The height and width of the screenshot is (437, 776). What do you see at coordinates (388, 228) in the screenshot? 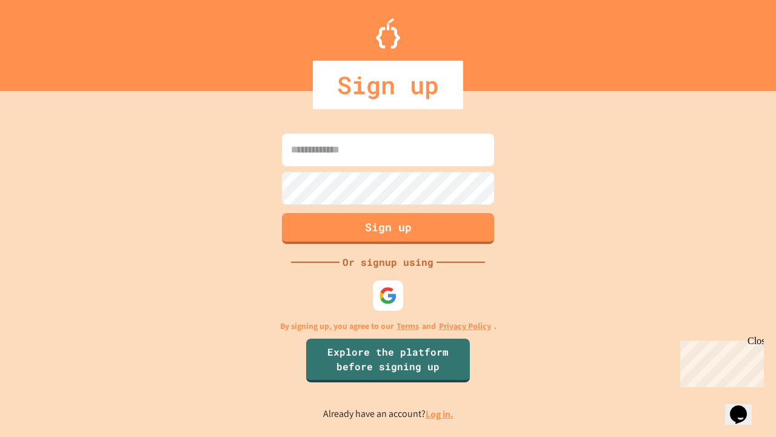
I see `button: Sign up` at bounding box center [388, 228].